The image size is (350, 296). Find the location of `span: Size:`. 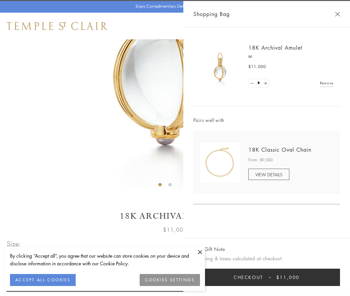

span: Size: is located at coordinates (14, 244).